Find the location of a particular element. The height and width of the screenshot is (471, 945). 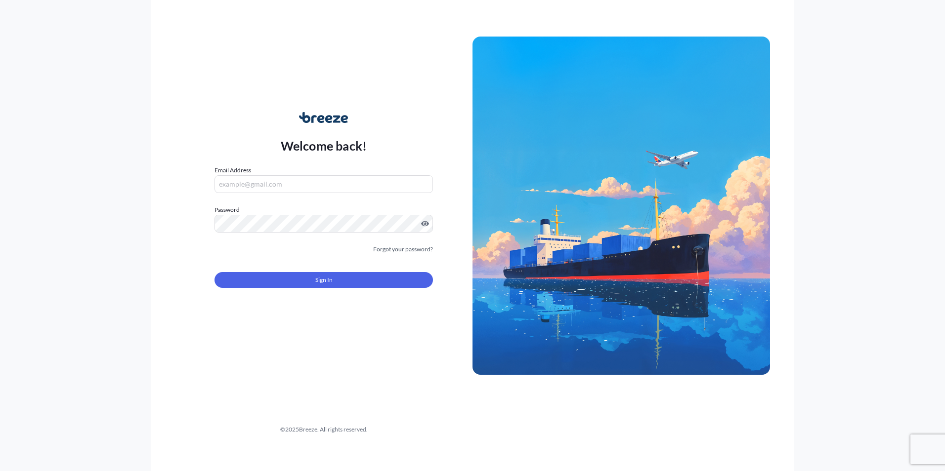

p: Welcome back! is located at coordinates (324, 146).